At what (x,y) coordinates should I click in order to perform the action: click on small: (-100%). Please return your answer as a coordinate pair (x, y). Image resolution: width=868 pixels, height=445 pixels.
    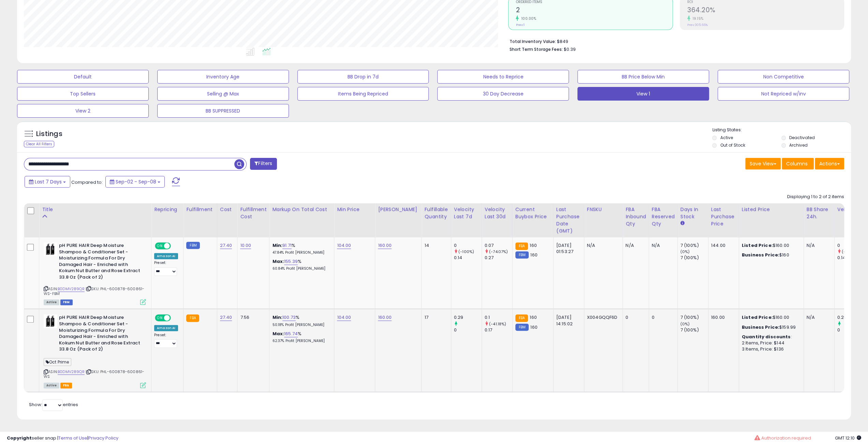
    Looking at the image, I should click on (850, 252).